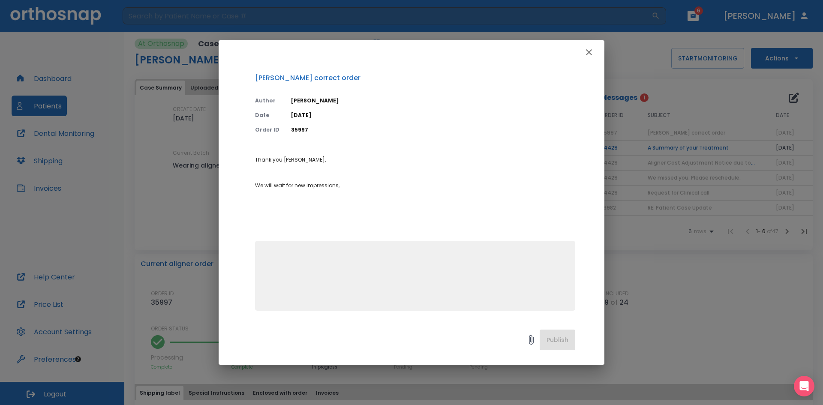  What do you see at coordinates (415, 186) in the screenshot?
I see `p: We will wait for new impressions,.` at bounding box center [415, 186].